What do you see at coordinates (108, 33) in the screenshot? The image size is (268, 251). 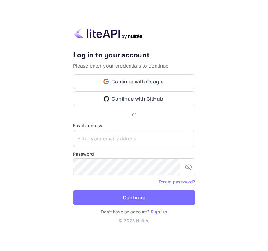 I see `img: liteapi` at bounding box center [108, 33].